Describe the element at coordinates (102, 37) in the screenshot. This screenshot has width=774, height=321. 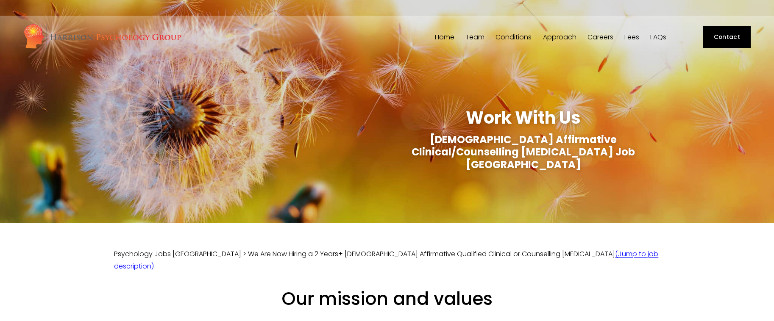
I see `img: Harrison Psychology Group` at that location.